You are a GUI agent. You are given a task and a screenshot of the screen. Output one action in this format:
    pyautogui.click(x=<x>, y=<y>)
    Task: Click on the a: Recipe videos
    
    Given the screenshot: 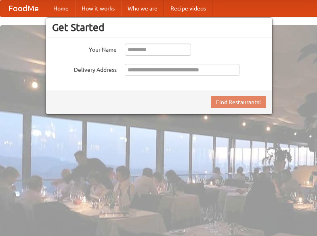 What is the action you would take?
    pyautogui.click(x=188, y=8)
    